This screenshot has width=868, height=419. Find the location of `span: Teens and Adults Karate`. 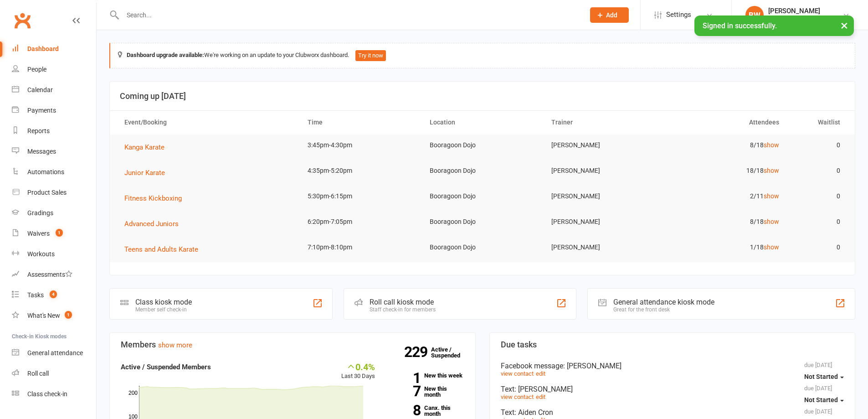

span: Teens and Adults Karate is located at coordinates (161, 249).